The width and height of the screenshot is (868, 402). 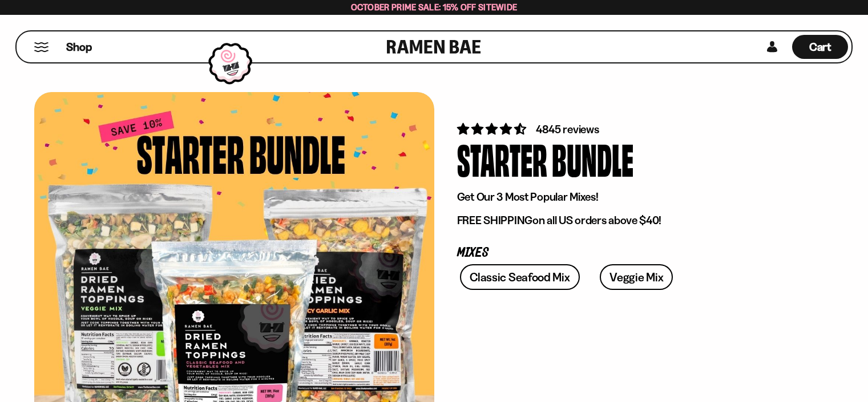 I want to click on a: Veggie Mix, so click(x=636, y=276).